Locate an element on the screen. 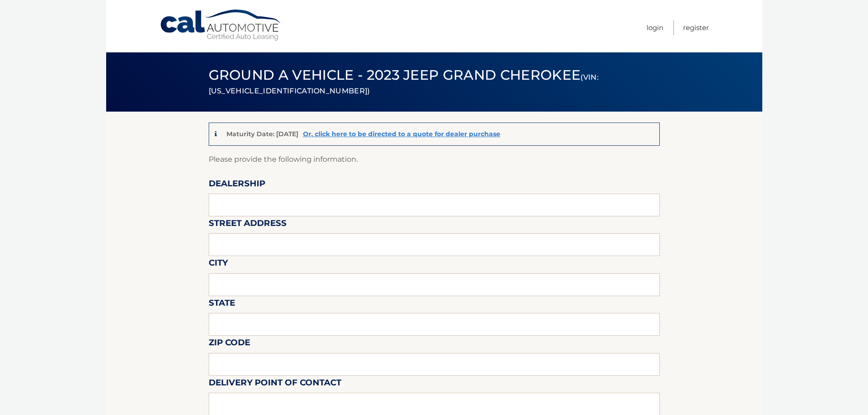 The width and height of the screenshot is (868, 415). label: Dealership is located at coordinates (237, 185).